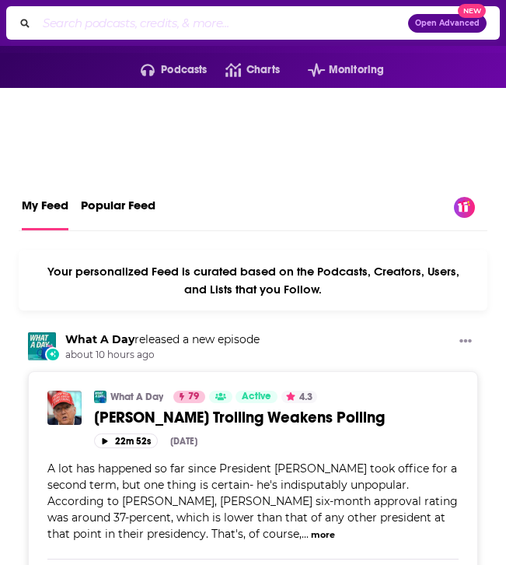  Describe the element at coordinates (189, 397) in the screenshot. I see `a: 79` at that location.